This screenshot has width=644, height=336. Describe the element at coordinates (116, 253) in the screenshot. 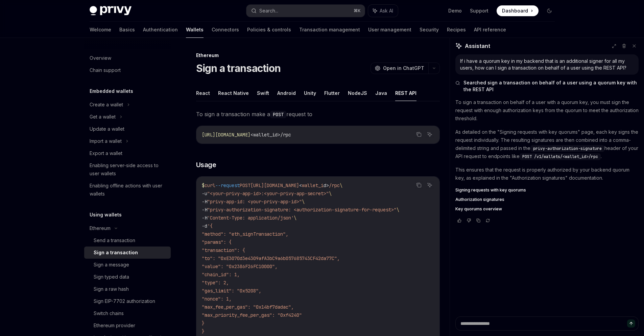

I see `div: Sign a transaction` at that location.